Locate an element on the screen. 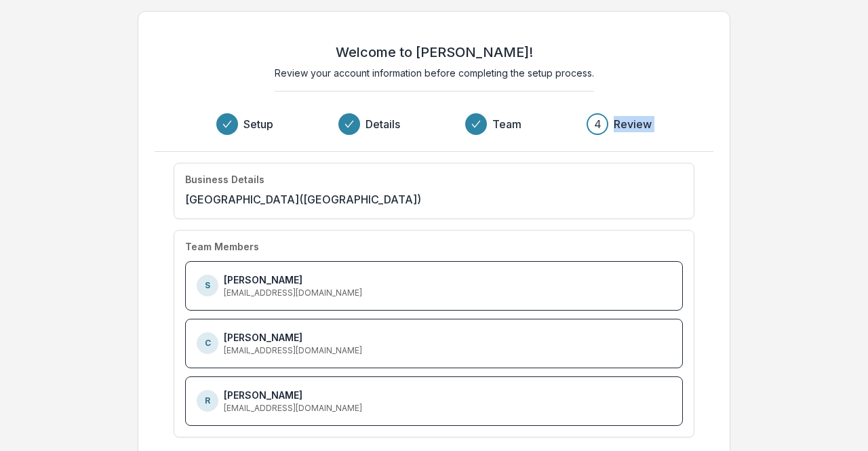 The width and height of the screenshot is (868, 451). h3: Team is located at coordinates (507, 124).